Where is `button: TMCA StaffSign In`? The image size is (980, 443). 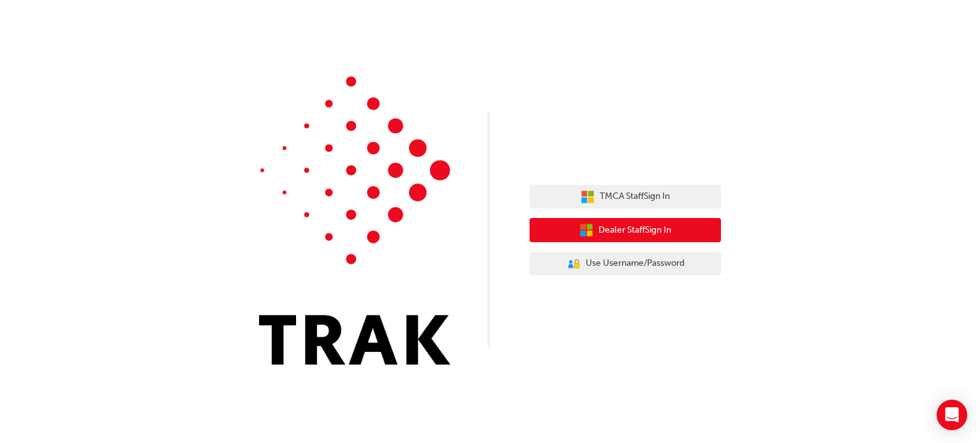 button: TMCA StaffSign In is located at coordinates (625, 197).